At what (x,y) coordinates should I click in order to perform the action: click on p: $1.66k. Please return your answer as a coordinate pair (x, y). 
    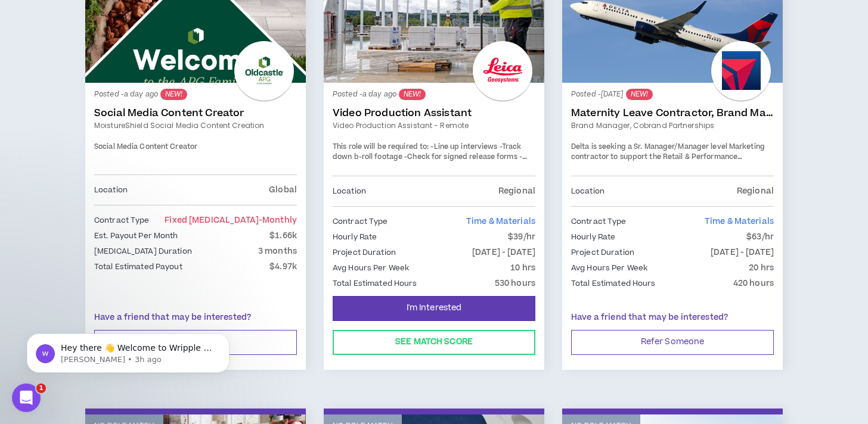
    Looking at the image, I should click on (283, 236).